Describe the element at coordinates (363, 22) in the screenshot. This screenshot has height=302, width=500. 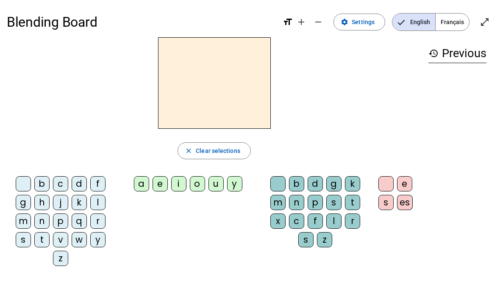
I see `span: Settings` at that location.